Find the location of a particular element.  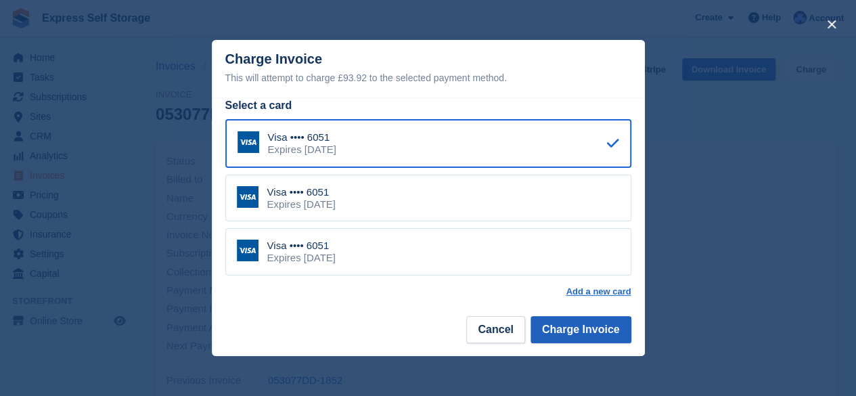

div: Charge Invoice is located at coordinates (428, 68).